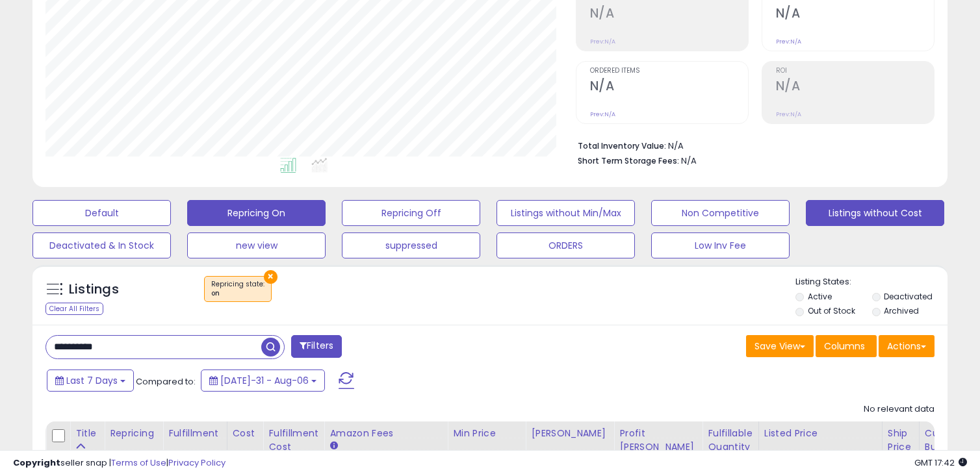  I want to click on div: Cost, so click(245, 434).